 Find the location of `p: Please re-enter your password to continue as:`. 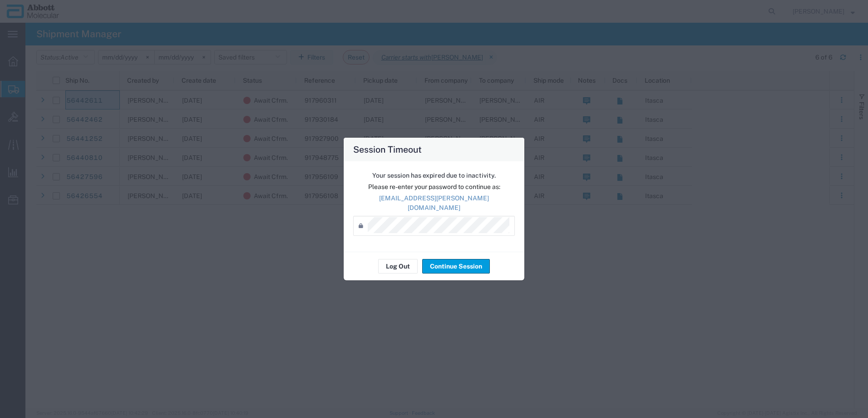

p: Please re-enter your password to continue as: is located at coordinates (434, 187).